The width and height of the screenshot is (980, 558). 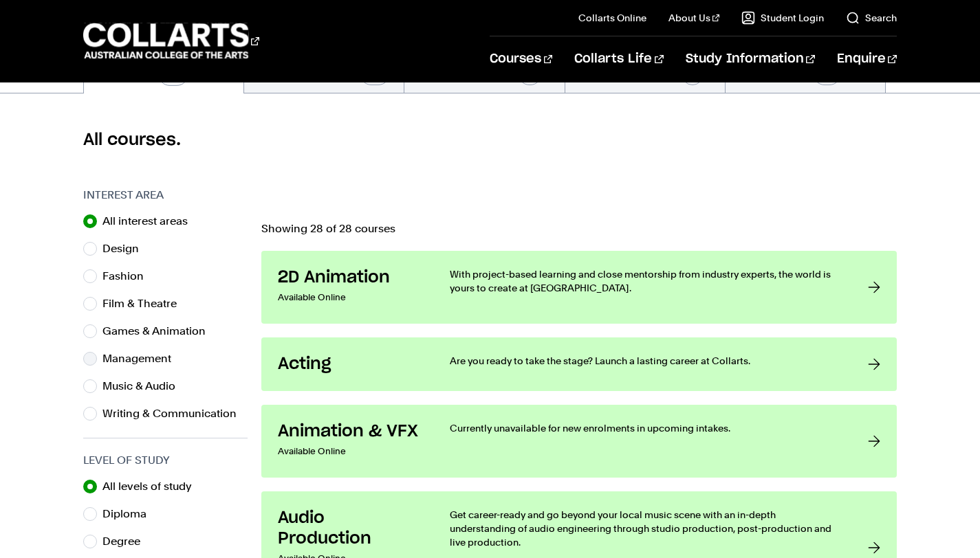 What do you see at coordinates (350, 432) in the screenshot?
I see `h3: Animation & VFX` at bounding box center [350, 432].